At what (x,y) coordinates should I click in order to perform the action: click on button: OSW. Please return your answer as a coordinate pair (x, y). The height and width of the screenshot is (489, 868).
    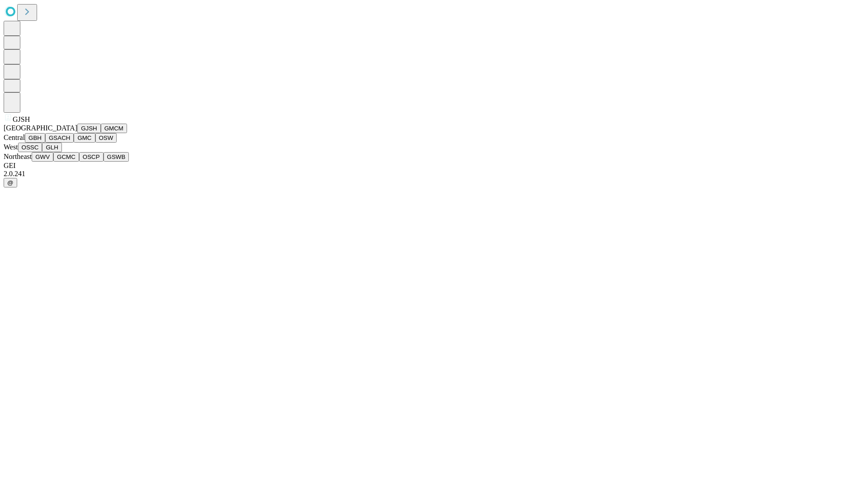
    Looking at the image, I should click on (106, 138).